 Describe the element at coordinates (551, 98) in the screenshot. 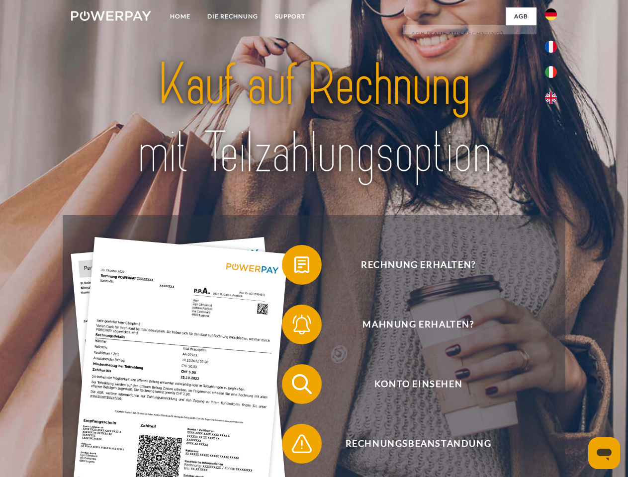

I see `img: en` at that location.